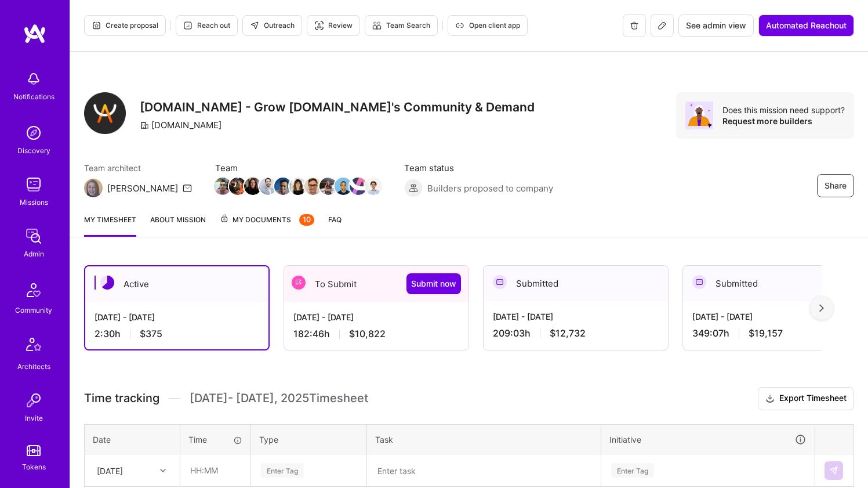 The width and height of the screenshot is (868, 488). Describe the element at coordinates (215, 470) in the screenshot. I see `input: HH:MM` at that location.